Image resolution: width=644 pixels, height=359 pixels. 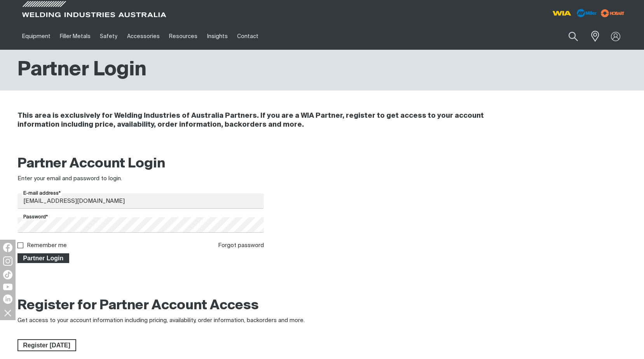 I want to click on h4: This area is exclusively for Welding Industries of Australia Partners. If you are a WIA Partner, ..., so click(x=270, y=120).